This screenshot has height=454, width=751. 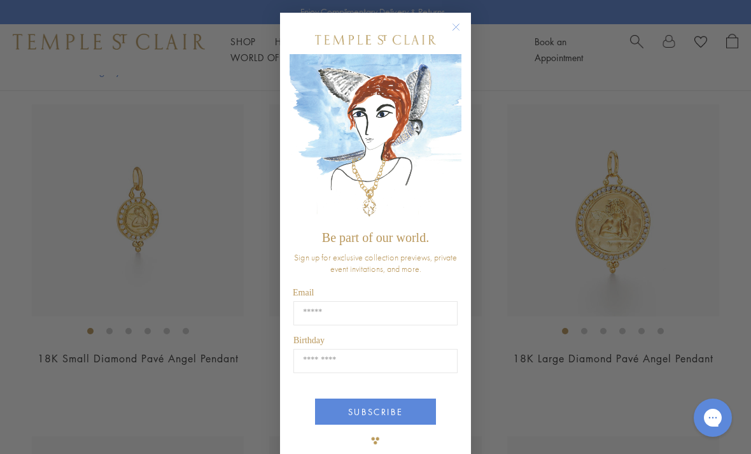 I want to click on img: TSC, so click(x=376, y=441).